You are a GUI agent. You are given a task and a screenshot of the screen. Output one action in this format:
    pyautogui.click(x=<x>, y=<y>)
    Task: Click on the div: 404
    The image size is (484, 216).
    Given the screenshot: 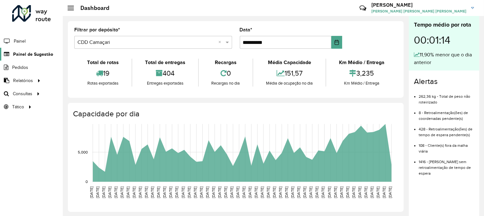 What is the action you would take?
    pyautogui.click(x=165, y=73)
    